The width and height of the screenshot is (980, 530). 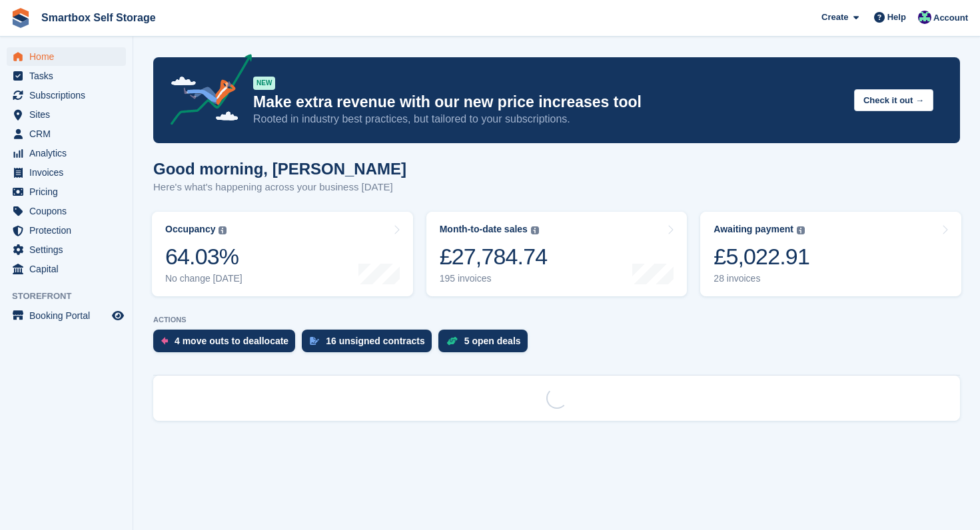 I want to click on span: Help, so click(x=896, y=17).